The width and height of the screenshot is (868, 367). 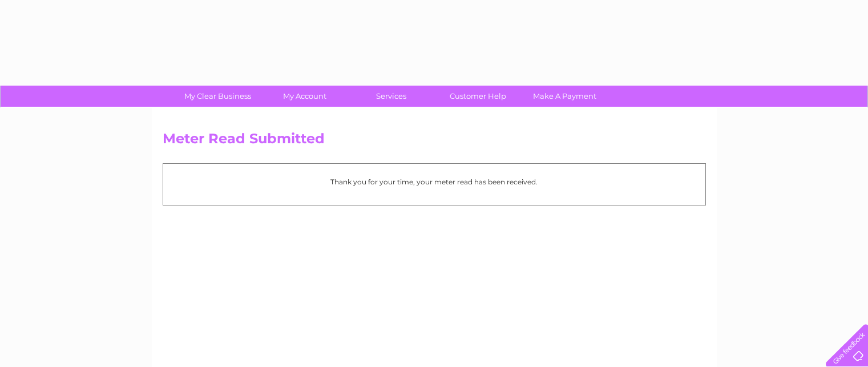 I want to click on a: My Account, so click(x=305, y=96).